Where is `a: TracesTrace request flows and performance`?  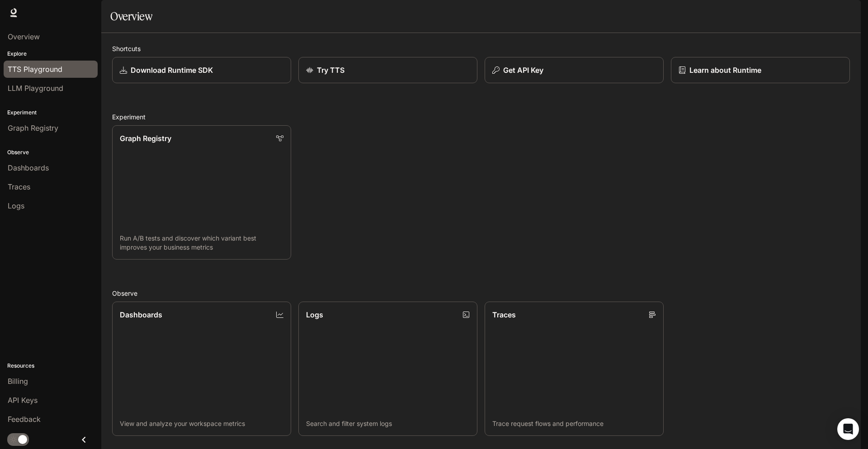 a: TracesTrace request flows and performance is located at coordinates (574, 369).